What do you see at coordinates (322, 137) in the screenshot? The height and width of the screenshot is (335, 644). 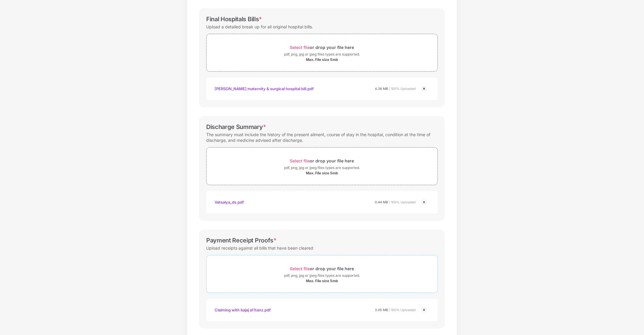 I see `div: The summary must include the history of the present ailment, course of stay in the hospital, cond...` at bounding box center [322, 137].